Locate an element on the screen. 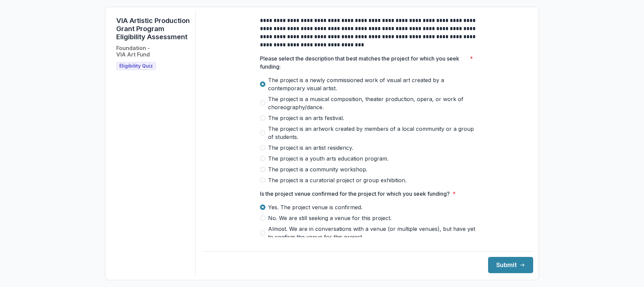 The height and width of the screenshot is (287, 644). span: The project is an arts festival. is located at coordinates (306, 118).